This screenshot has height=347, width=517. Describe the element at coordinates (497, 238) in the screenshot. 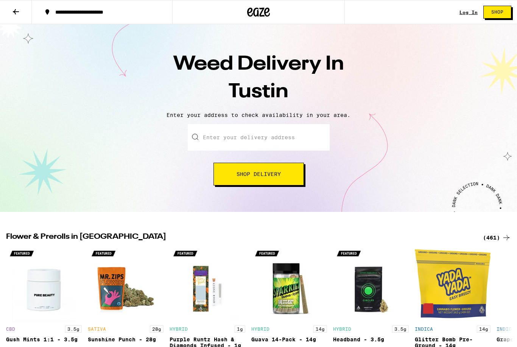

I see `div: (461)` at that location.